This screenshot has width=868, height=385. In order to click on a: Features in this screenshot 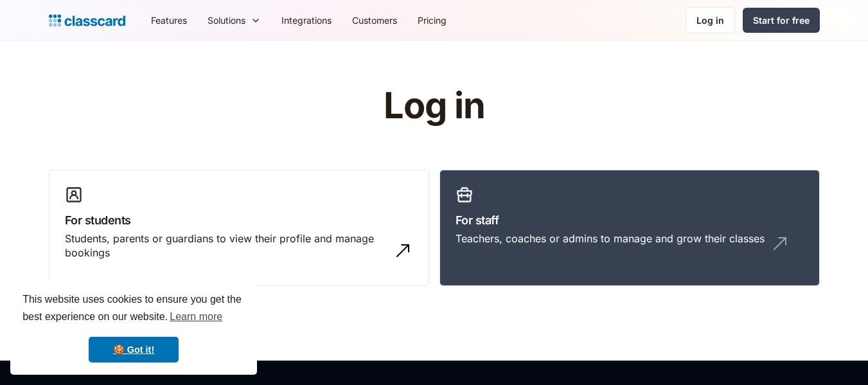, I will do `click(169, 20)`.